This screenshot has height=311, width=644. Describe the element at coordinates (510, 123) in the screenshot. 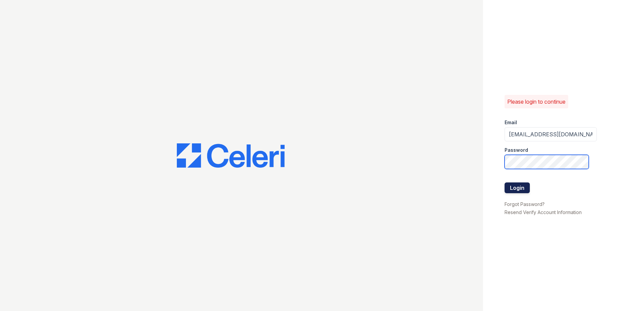

I see `label: Email` at that location.